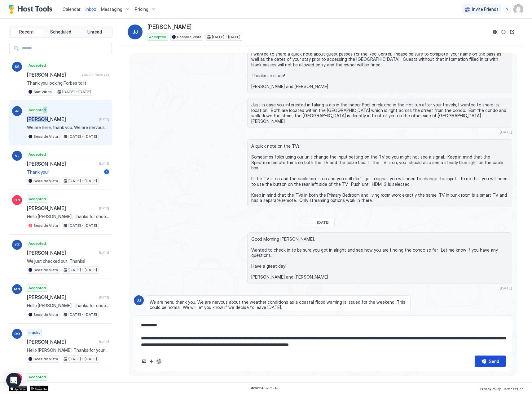 This screenshot has width=532, height=394. I want to click on span: Scheduled, so click(61, 32).